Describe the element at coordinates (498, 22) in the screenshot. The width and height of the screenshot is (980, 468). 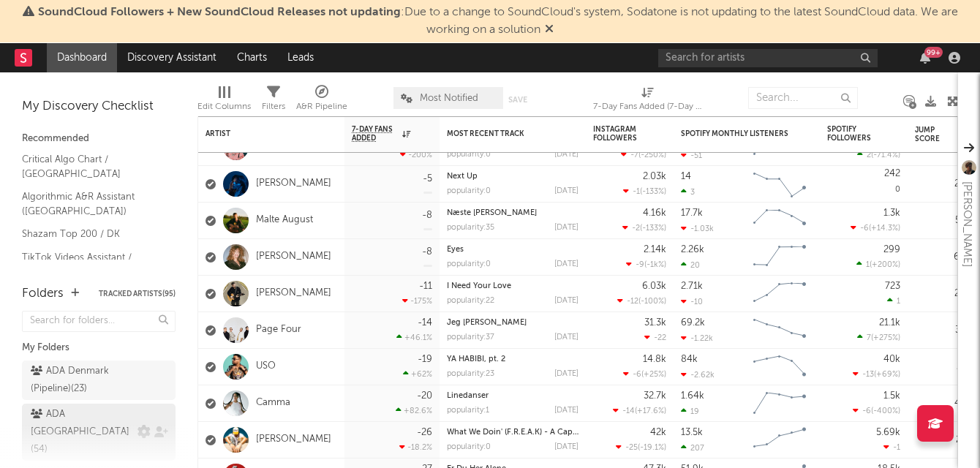
I see `span: : Due to a change to SoundCloud's system, Sodatone is not updating to the latest SoundCloud data....` at that location.